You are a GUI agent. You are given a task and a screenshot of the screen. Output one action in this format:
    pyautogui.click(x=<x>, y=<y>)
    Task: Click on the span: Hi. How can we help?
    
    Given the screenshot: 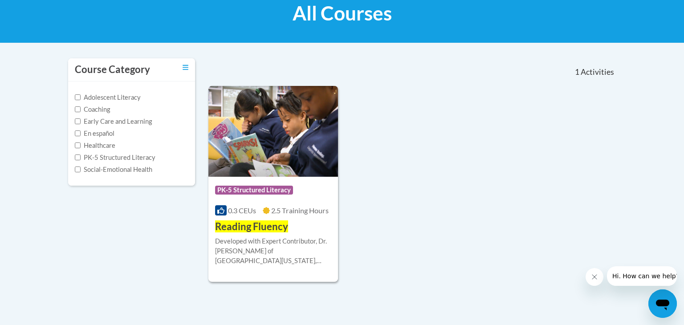 What is the action you would take?
    pyautogui.click(x=39, y=10)
    